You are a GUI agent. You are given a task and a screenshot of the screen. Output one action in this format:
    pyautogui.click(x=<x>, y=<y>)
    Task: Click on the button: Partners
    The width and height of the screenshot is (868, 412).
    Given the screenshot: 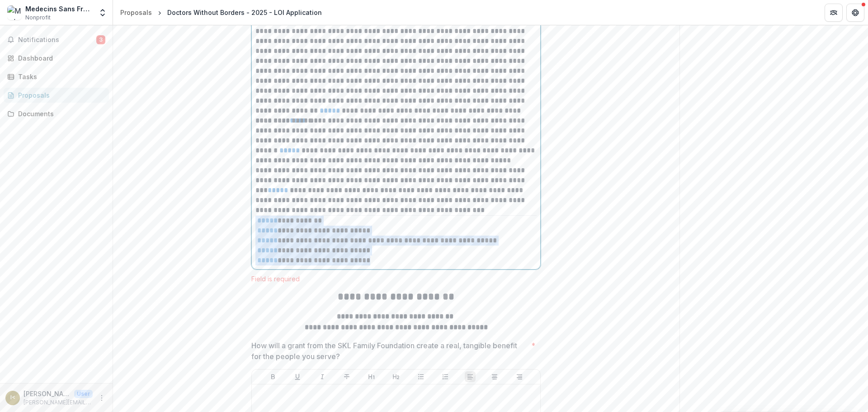 What is the action you would take?
    pyautogui.click(x=834, y=13)
    